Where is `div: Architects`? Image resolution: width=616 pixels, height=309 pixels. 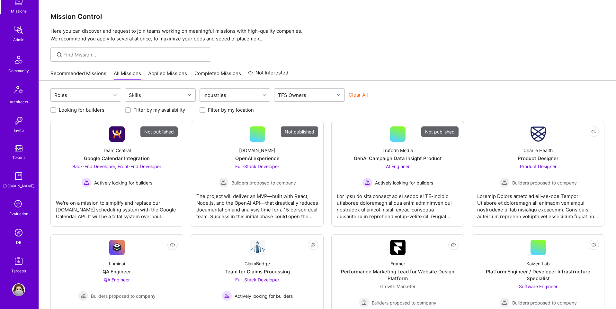 div: Architects is located at coordinates (19, 102).